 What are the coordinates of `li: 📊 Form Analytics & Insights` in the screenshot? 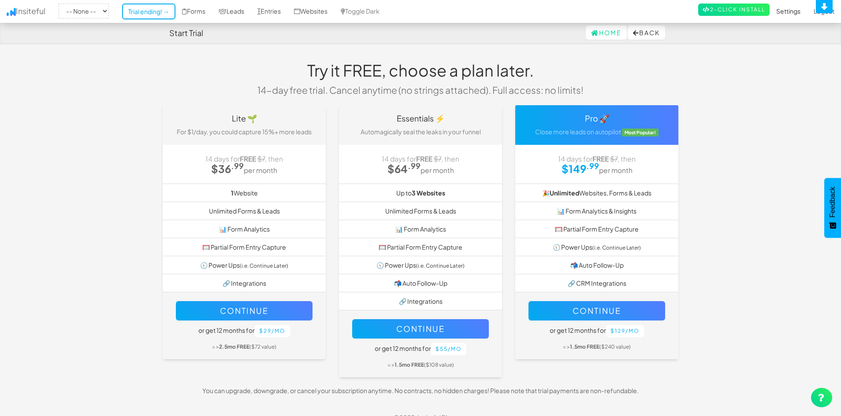 It's located at (596, 211).